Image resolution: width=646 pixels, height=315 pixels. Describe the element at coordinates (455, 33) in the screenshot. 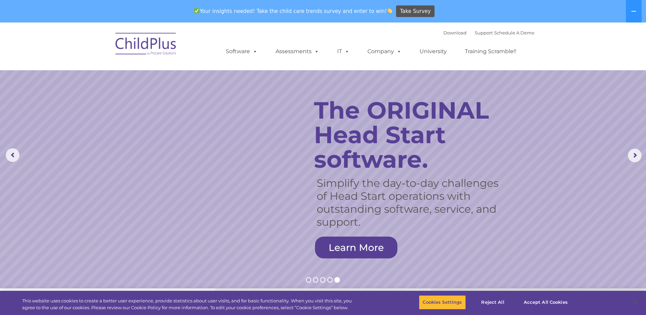

I see `a: Download` at that location.